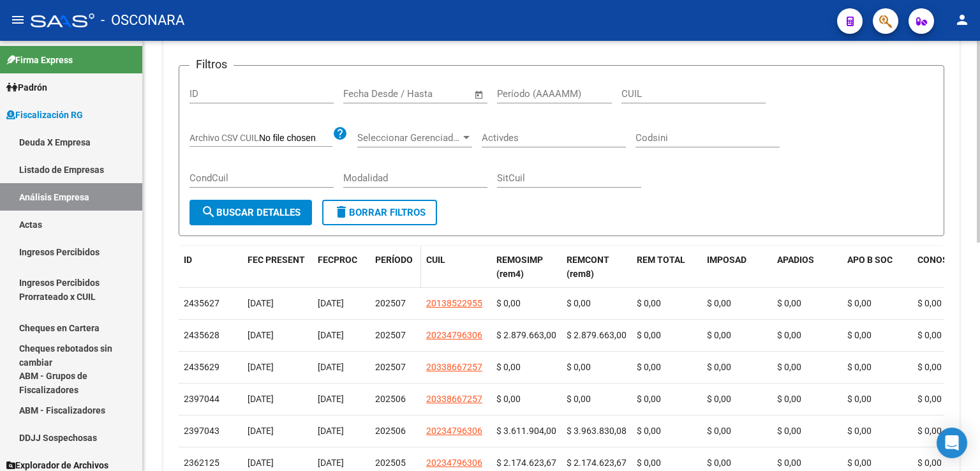 The height and width of the screenshot is (471, 980). I want to click on datatable-header-cell: REM TOTAL, so click(667, 267).